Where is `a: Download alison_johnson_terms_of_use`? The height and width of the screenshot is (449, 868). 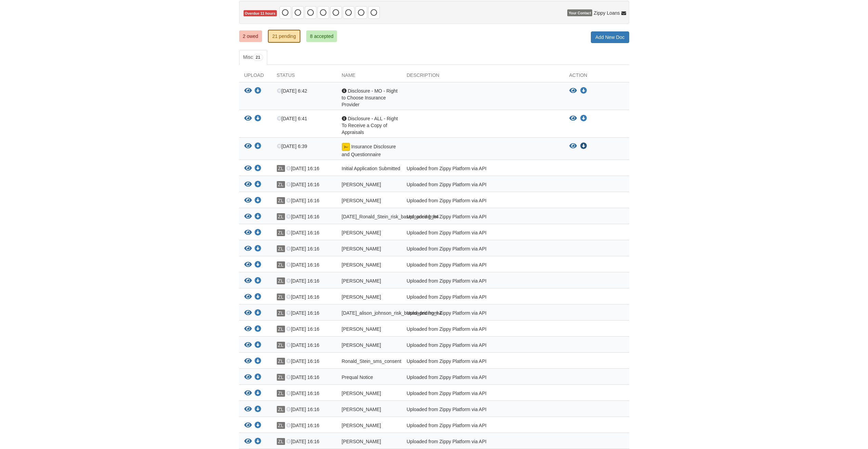
a: Download alison_johnson_terms_of_use is located at coordinates (258, 233).